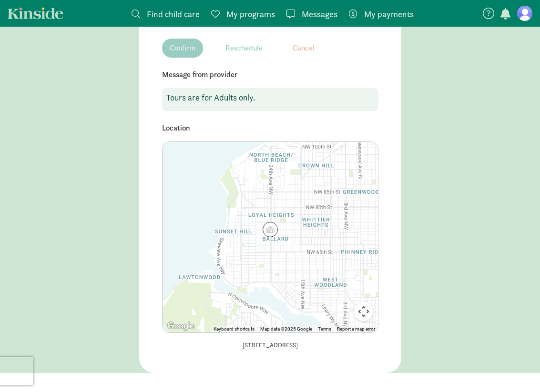  Describe the element at coordinates (303, 48) in the screenshot. I see `span: Cancel` at that location.